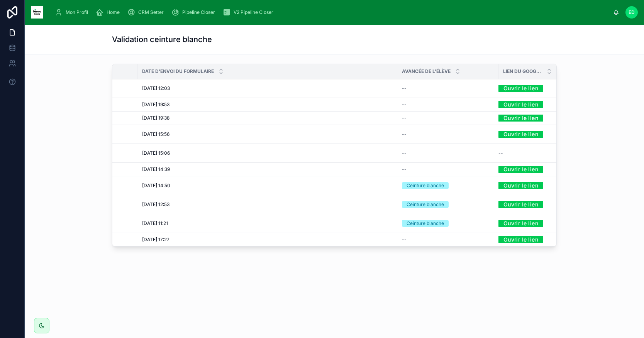 The image size is (644, 338). I want to click on span: Date d'envoi du formulaire, so click(178, 71).